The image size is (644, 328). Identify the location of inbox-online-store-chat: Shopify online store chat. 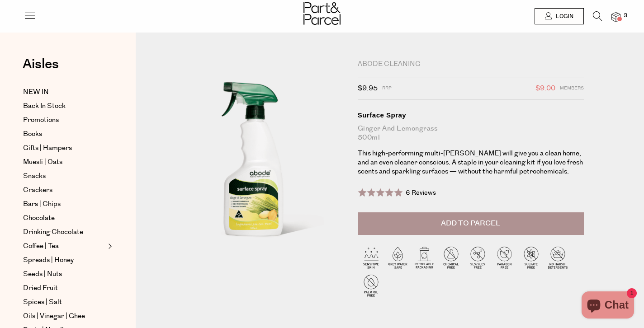
(608, 306).